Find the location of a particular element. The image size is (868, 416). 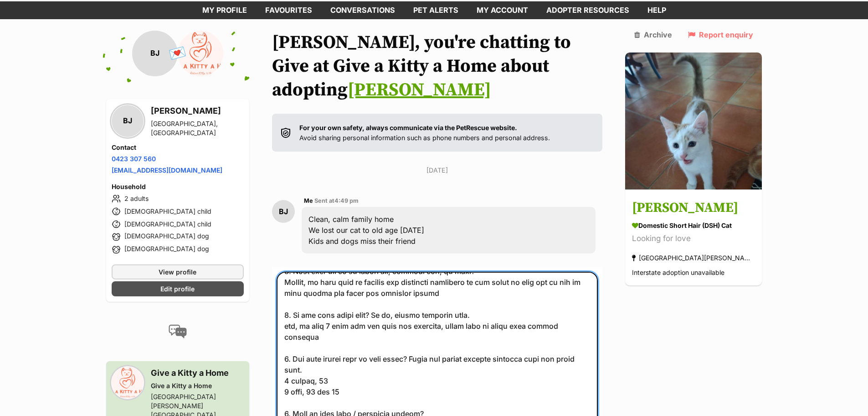

a: Adopter resources is located at coordinates (588, 10).